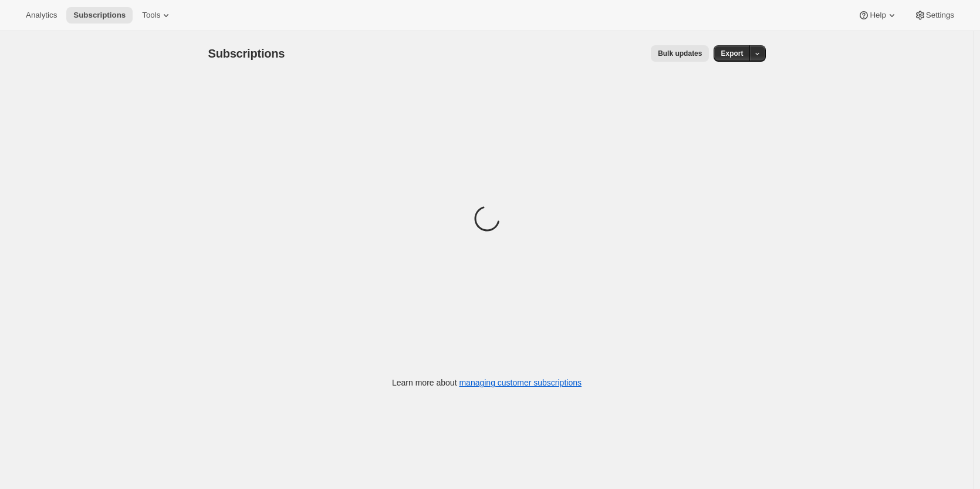 The image size is (980, 489). Describe the element at coordinates (156, 15) in the screenshot. I see `button: Tools` at that location.